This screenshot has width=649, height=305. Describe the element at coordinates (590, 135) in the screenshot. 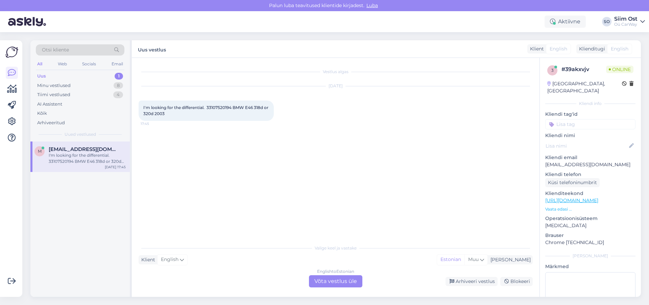

I see `p: Kliendi nimi` at that location.